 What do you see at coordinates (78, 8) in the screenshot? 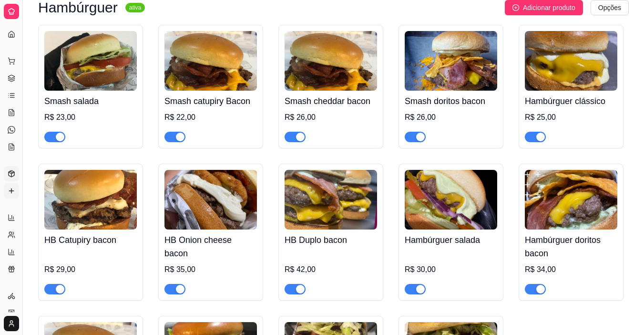
I see `h3: Hambúrguer` at bounding box center [78, 8].